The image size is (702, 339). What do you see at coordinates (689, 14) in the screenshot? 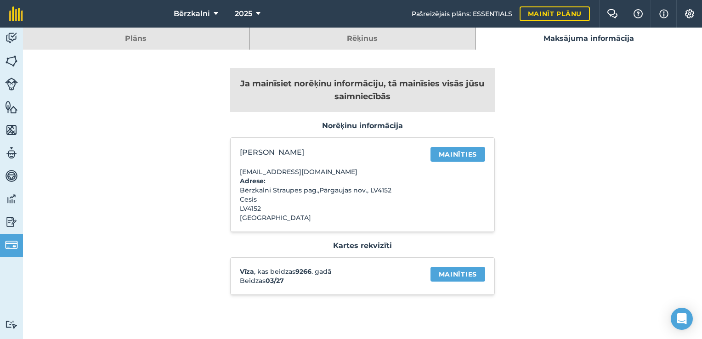
I see `img: Zobrata ikona` at bounding box center [689, 14].